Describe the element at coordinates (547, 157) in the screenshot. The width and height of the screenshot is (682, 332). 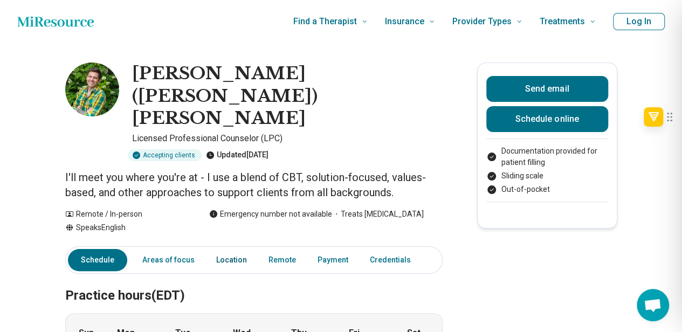
I see `li: Documentation provided for patient filling` at that location.